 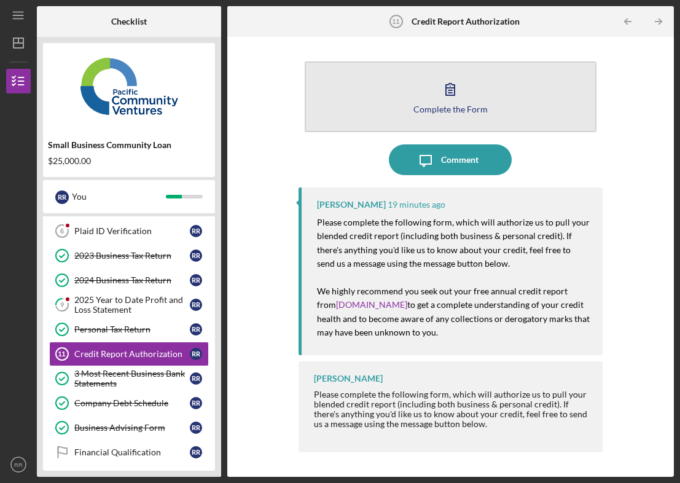 I want to click on div: Comment, so click(x=459, y=160).